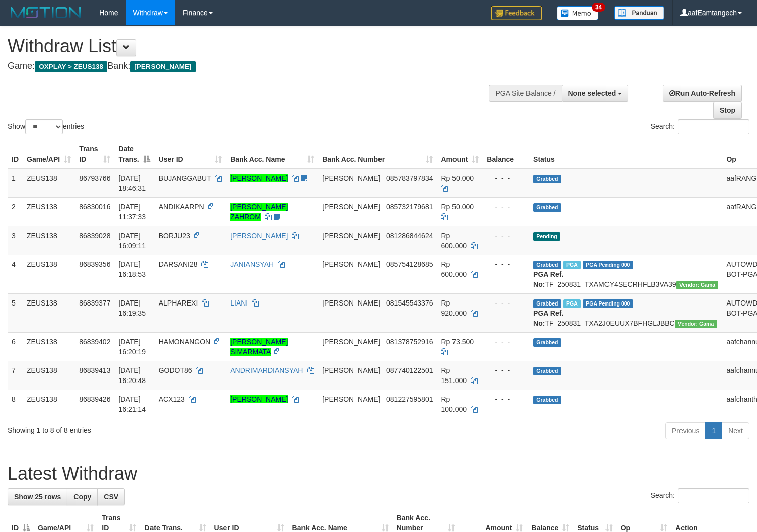 The width and height of the screenshot is (757, 532). What do you see at coordinates (599, 7) in the screenshot?
I see `span: 34` at bounding box center [599, 7].